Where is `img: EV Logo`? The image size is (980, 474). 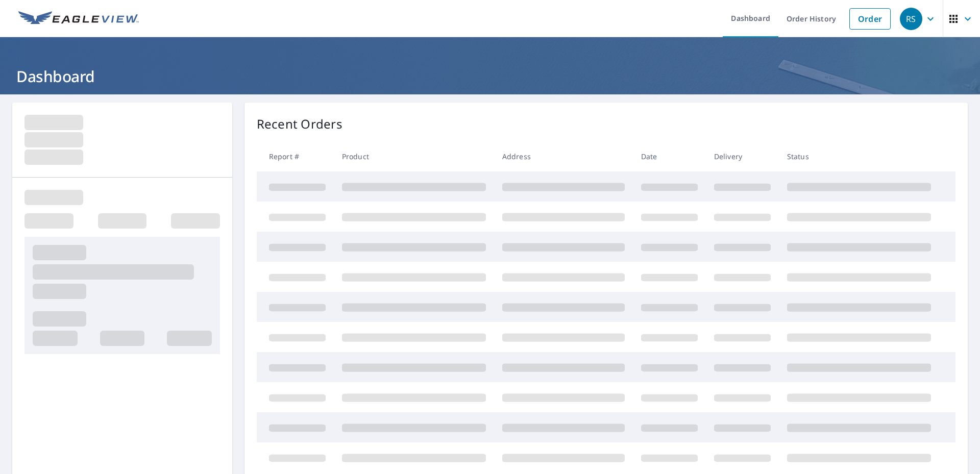 img: EV Logo is located at coordinates (79, 19).